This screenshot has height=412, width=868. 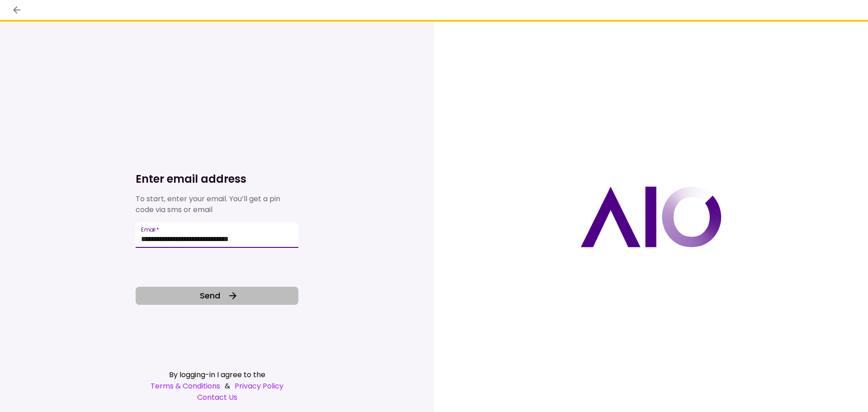 What do you see at coordinates (217, 179) in the screenshot?
I see `h1: Enter email address` at bounding box center [217, 179].